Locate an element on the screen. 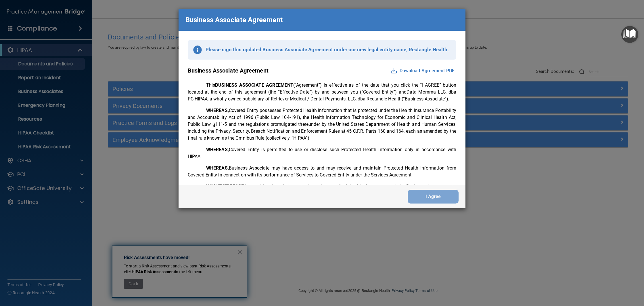 The height and width of the screenshot is (306, 644). span: NOW THEREFORE, is located at coordinates (225, 186).